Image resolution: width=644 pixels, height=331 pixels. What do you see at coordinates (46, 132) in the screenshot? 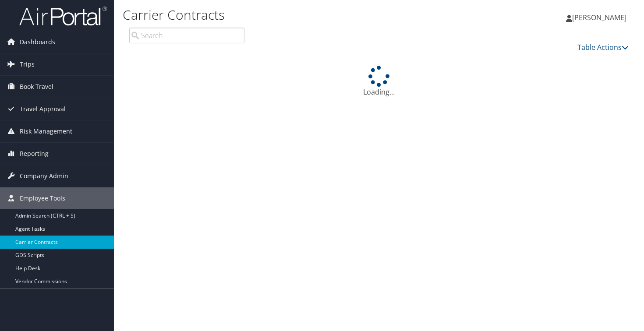
I see `span: Risk Management` at bounding box center [46, 132].